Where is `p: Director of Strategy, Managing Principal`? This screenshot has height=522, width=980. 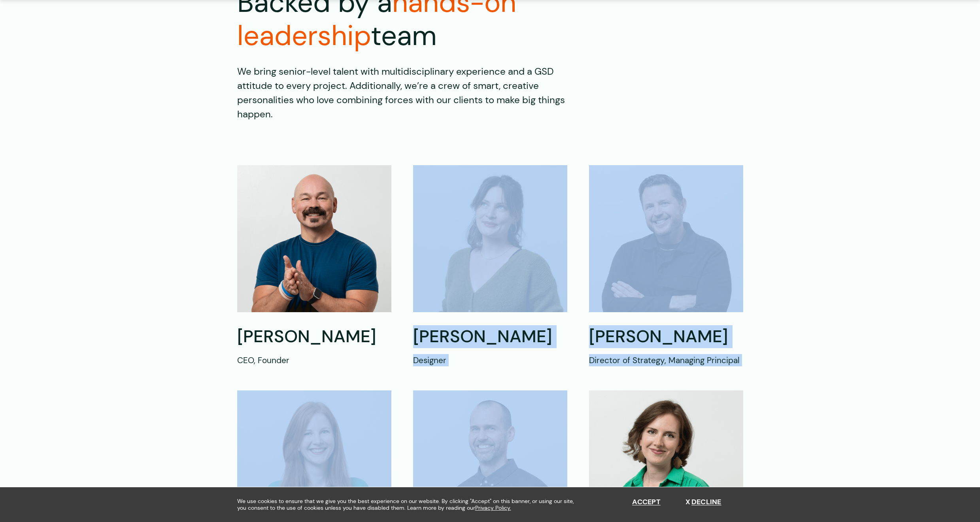 p: Director of Strategy, Managing Principal is located at coordinates (667, 360).